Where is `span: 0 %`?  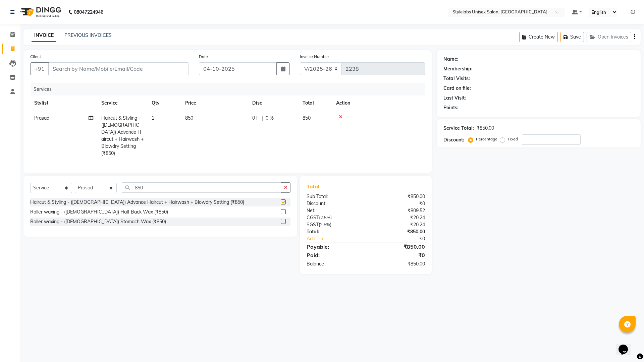 span: 0 % is located at coordinates (270, 118).